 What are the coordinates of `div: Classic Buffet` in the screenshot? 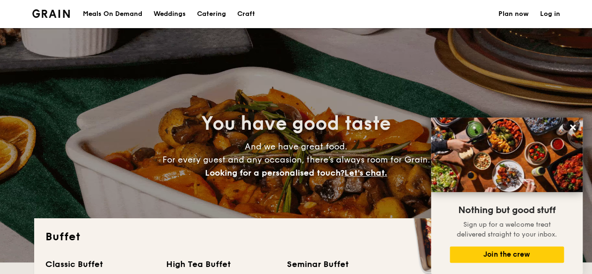 It's located at (100, 264).